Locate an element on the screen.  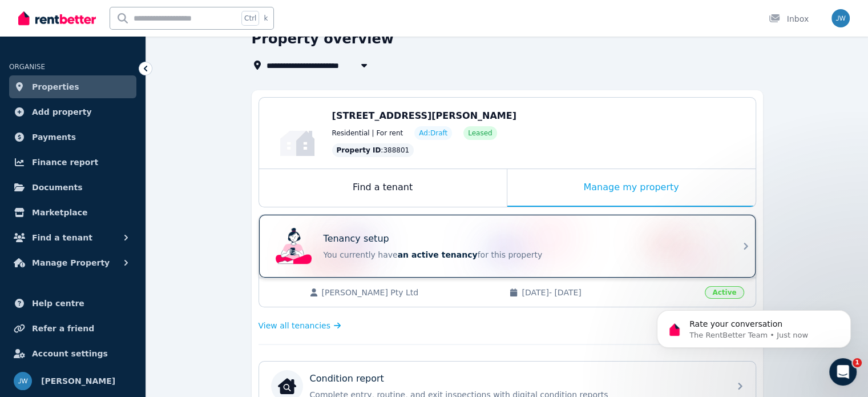
span: Account settings is located at coordinates (70, 354).